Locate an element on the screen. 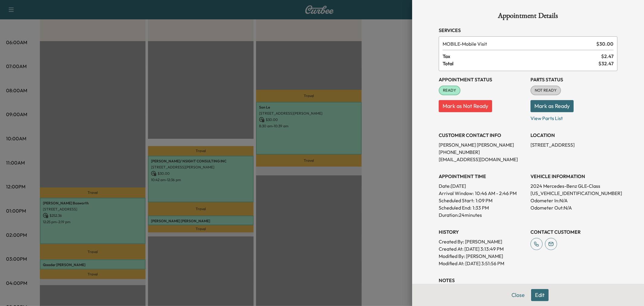  p: Scheduled End: is located at coordinates (455, 208).